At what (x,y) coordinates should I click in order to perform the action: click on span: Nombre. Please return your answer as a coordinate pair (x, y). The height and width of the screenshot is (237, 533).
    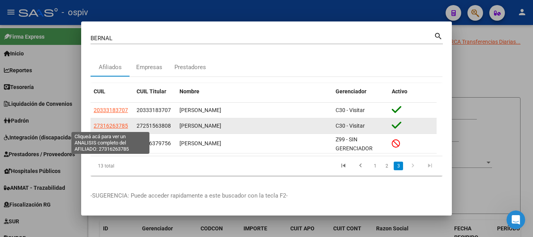
    Looking at the image, I should click on (189, 91).